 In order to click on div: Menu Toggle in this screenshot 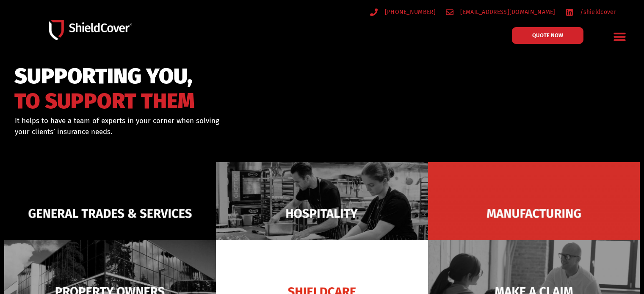, I will do `click(620, 36)`.